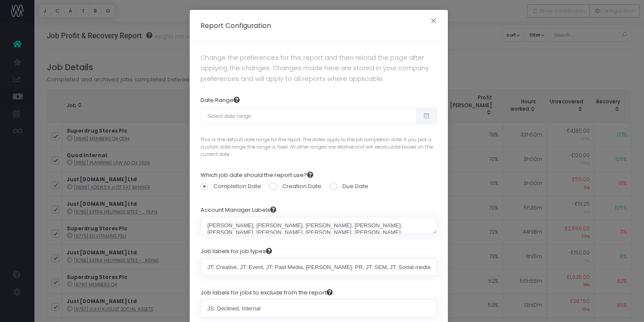  I want to click on span: This is the default date range for the report. The dates apply to the job completion date. If you..., so click(319, 145).